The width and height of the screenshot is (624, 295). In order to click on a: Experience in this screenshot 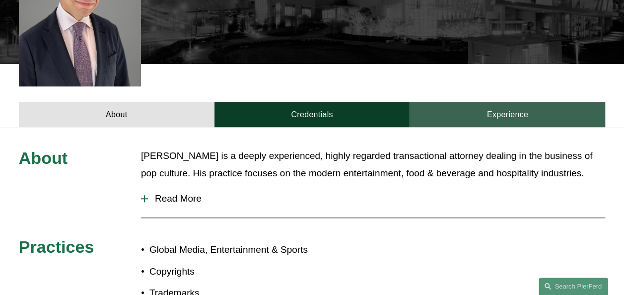, I will do `click(507, 114)`.